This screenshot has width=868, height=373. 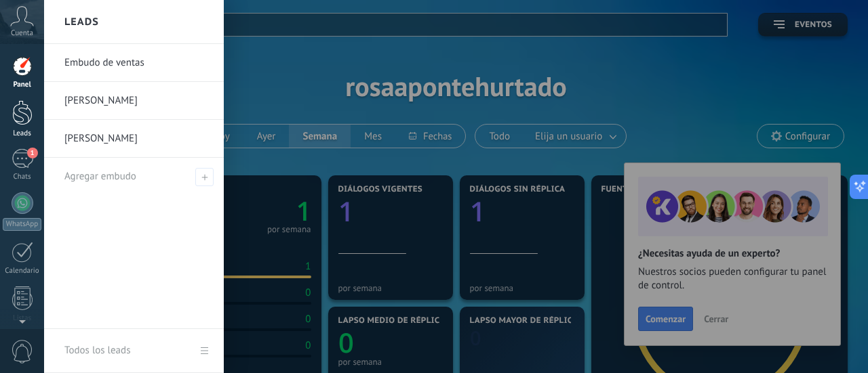 What do you see at coordinates (133, 351) in the screenshot?
I see `a: Todos los leads` at bounding box center [133, 351].